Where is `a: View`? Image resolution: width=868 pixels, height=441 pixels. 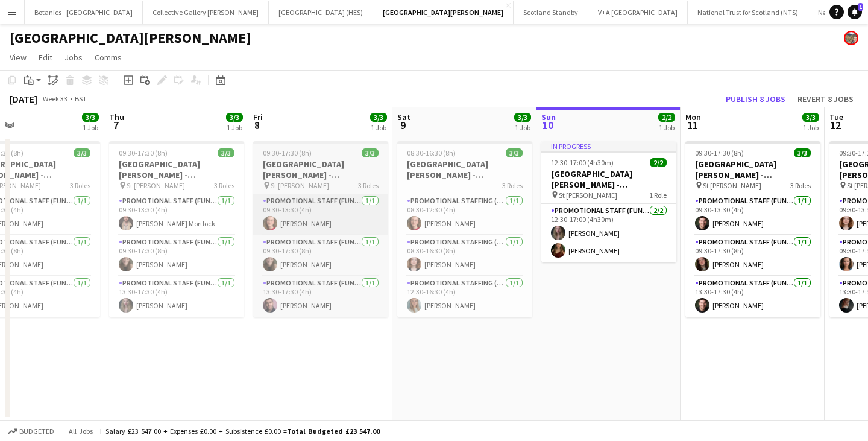
a: View is located at coordinates (18, 57).